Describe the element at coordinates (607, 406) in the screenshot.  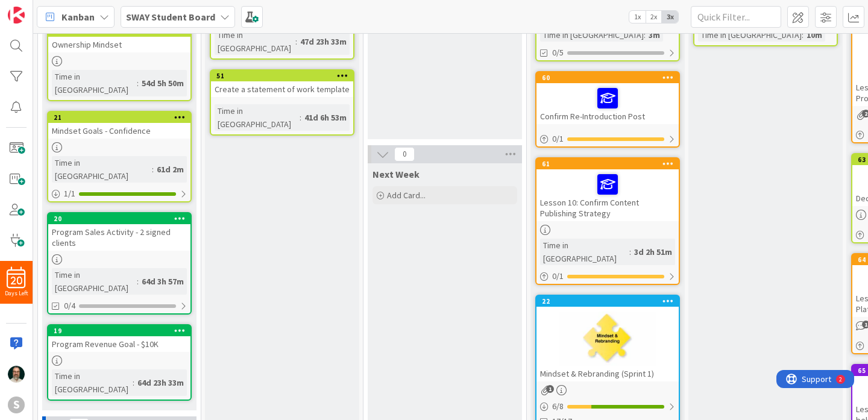
I see `div: 6/8` at that location.